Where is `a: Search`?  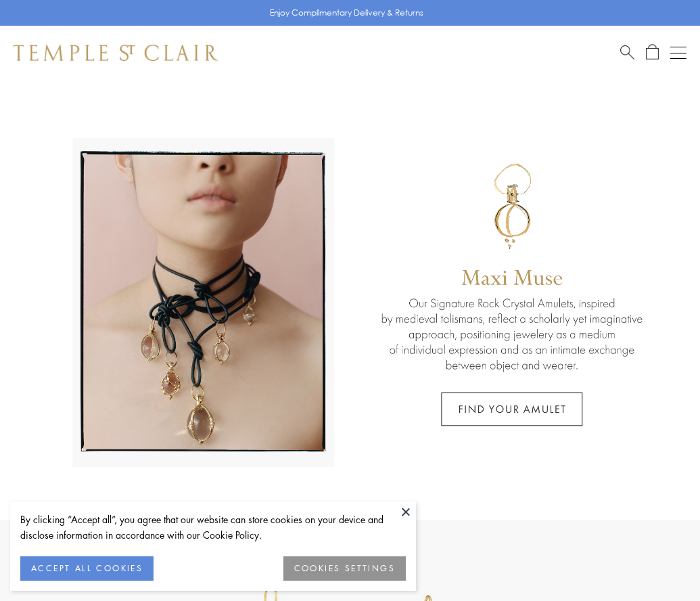
a: Search is located at coordinates (627, 52).